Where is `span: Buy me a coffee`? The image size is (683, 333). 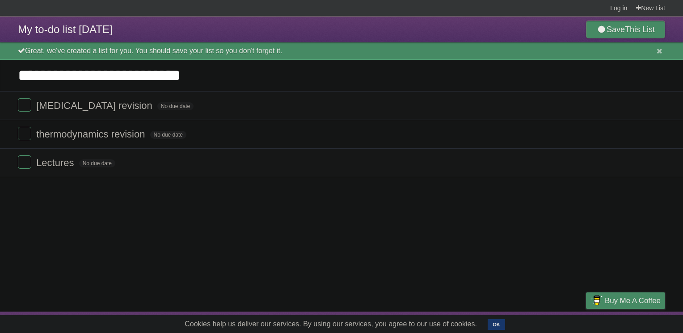
span: Buy me a coffee is located at coordinates (632, 301).